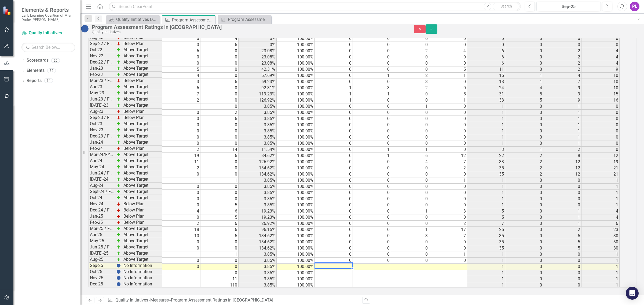 The width and height of the screenshot is (644, 305). What do you see at coordinates (257, 75) in the screenshot?
I see `td: 57.69%` at bounding box center [257, 75].